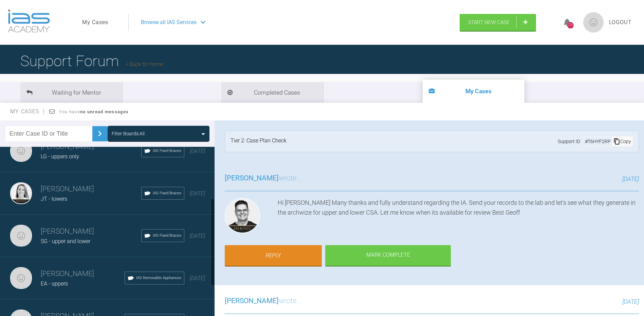 The image size is (644, 316). What do you see at coordinates (258, 142) in the screenshot?
I see `div: Tier 2: Case Plan Check` at bounding box center [258, 142].